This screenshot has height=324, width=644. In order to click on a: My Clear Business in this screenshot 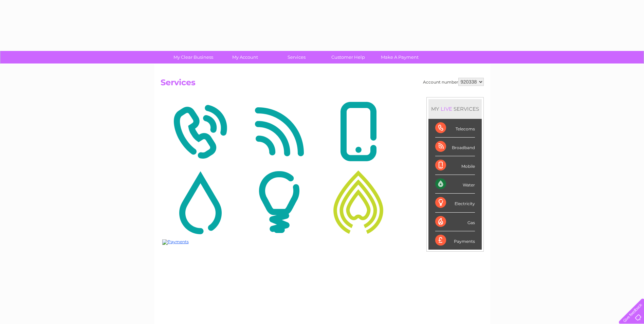, I will do `click(193, 57)`.